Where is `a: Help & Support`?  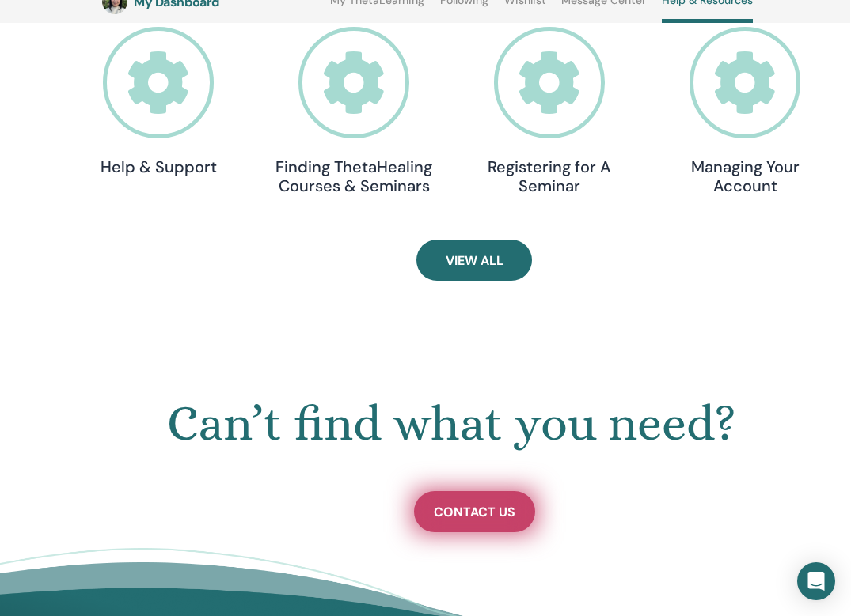
a: Help & Support is located at coordinates (158, 102).